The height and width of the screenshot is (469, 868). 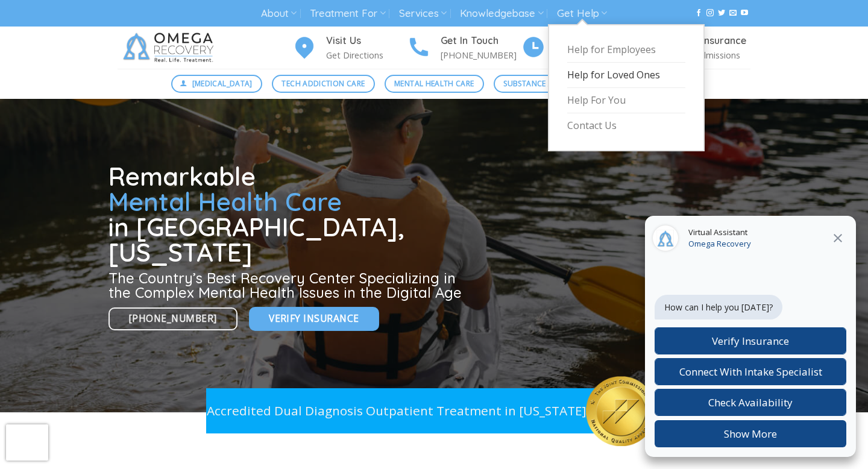 What do you see at coordinates (313, 318) in the screenshot?
I see `span: Verify Insurance` at bounding box center [313, 318].